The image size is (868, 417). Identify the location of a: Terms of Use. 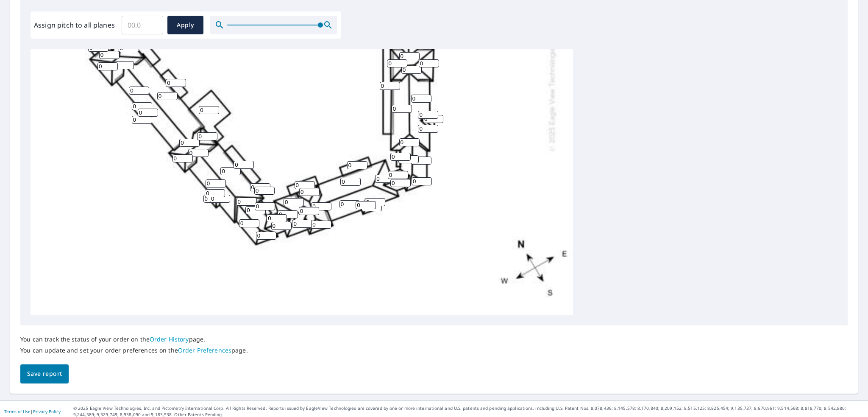
(17, 412).